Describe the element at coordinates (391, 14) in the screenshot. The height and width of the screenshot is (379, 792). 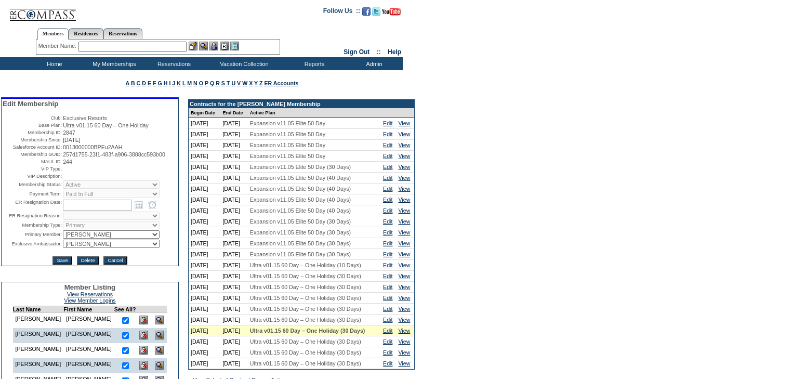
I see `a: Subscribe to our YouTube Channel` at that location.